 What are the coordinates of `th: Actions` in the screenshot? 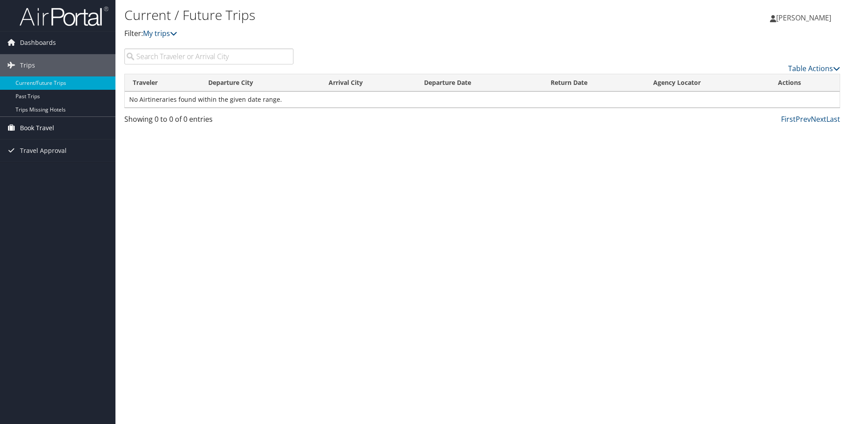 It's located at (805, 83).